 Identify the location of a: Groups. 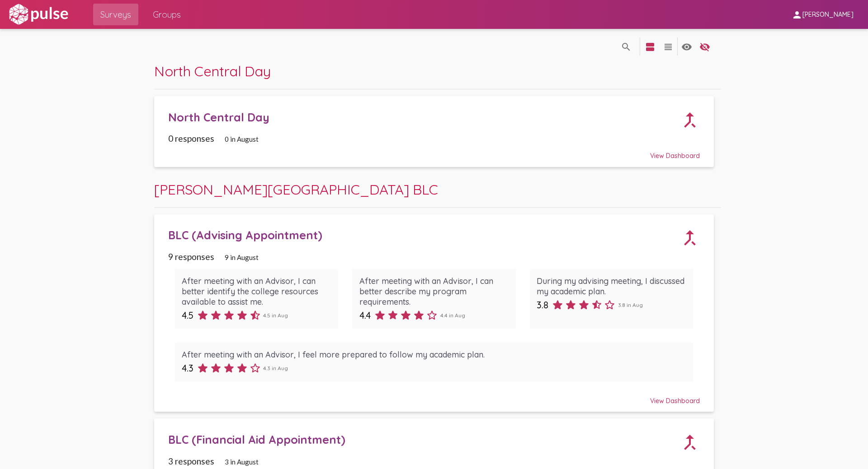
(167, 14).